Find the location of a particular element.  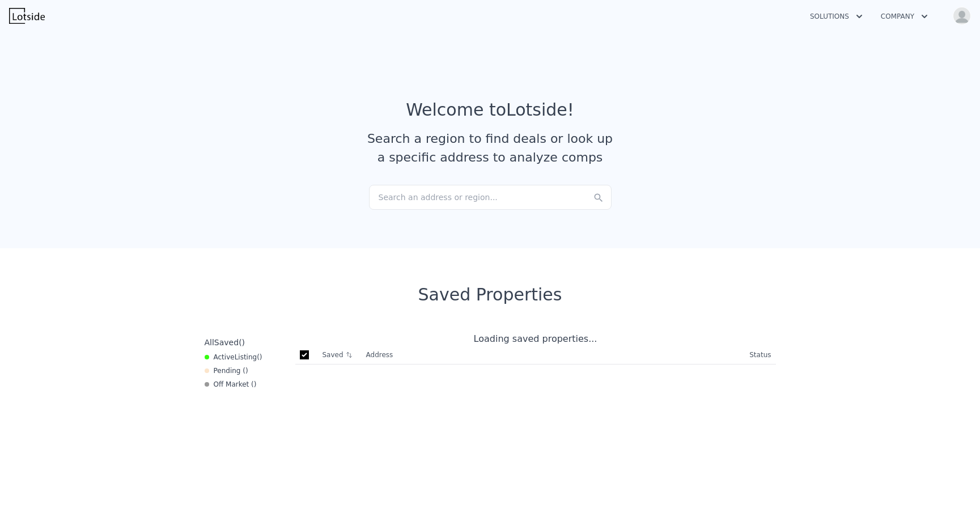

div: Pending ( ) is located at coordinates (226, 370).